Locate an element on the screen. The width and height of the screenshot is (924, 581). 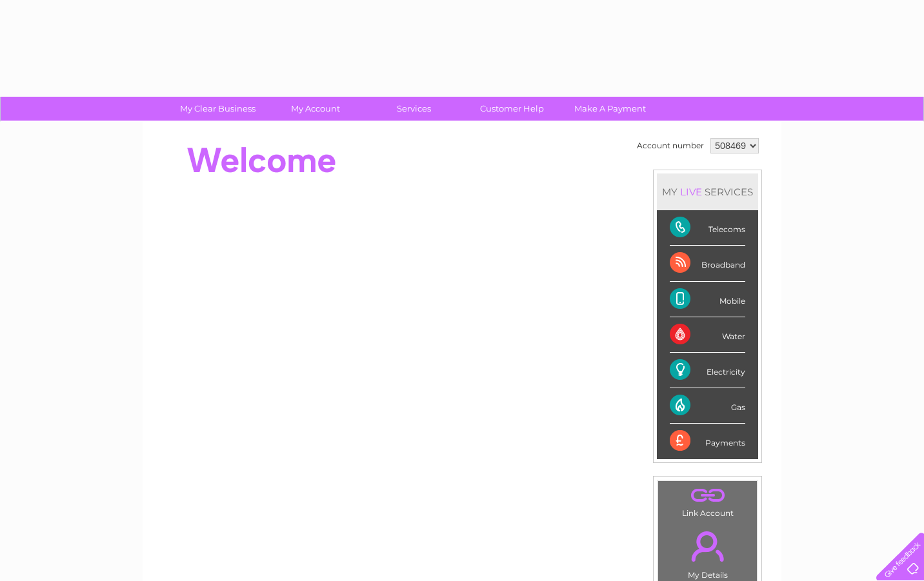
td: Link Account is located at coordinates (707, 500).